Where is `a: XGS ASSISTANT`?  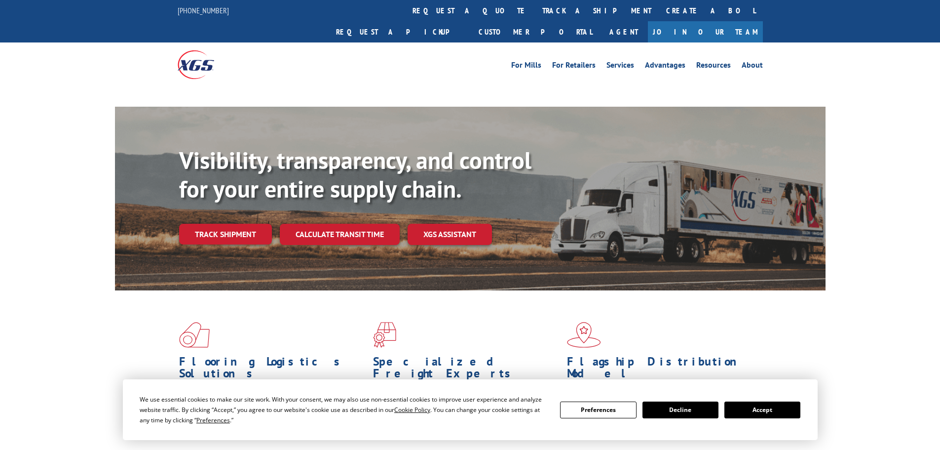 a: XGS ASSISTANT is located at coordinates (450, 234).